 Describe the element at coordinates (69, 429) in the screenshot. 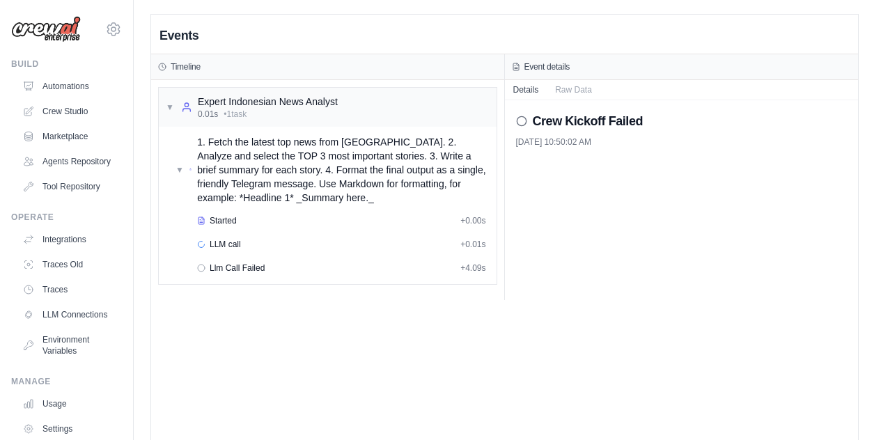

I see `a: Settings` at that location.